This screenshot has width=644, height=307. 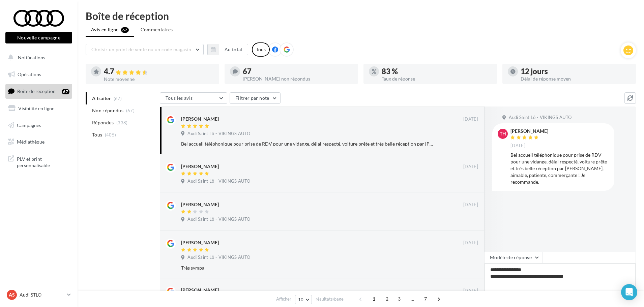 I want to click on div: 83 %, so click(x=437, y=71).